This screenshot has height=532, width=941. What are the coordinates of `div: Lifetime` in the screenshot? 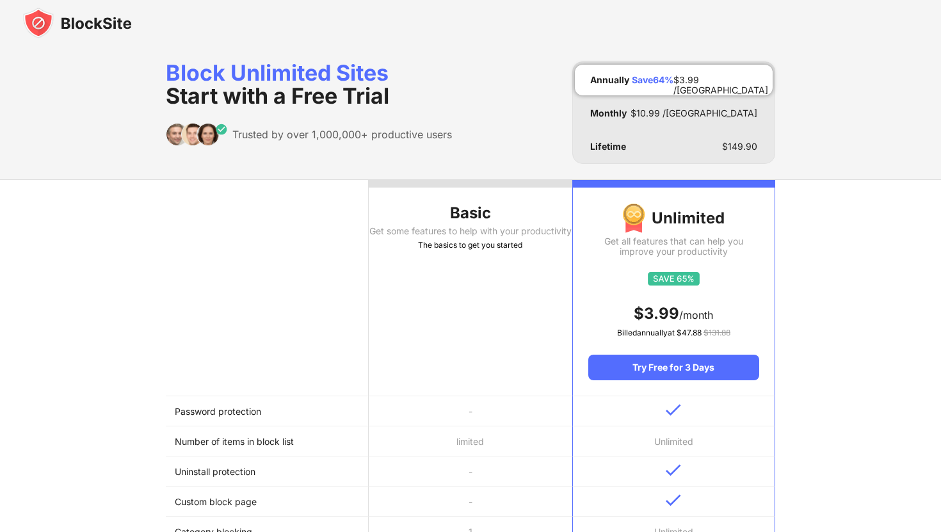 It's located at (608, 147).